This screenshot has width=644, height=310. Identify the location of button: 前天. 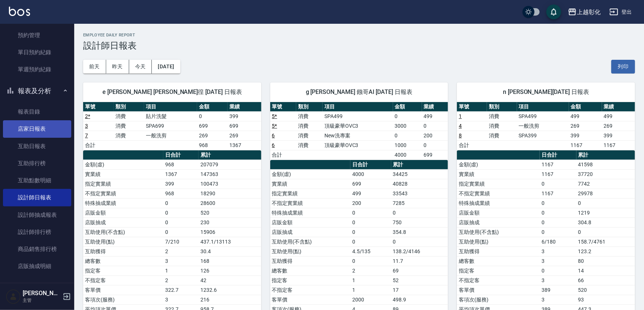
(95, 66).